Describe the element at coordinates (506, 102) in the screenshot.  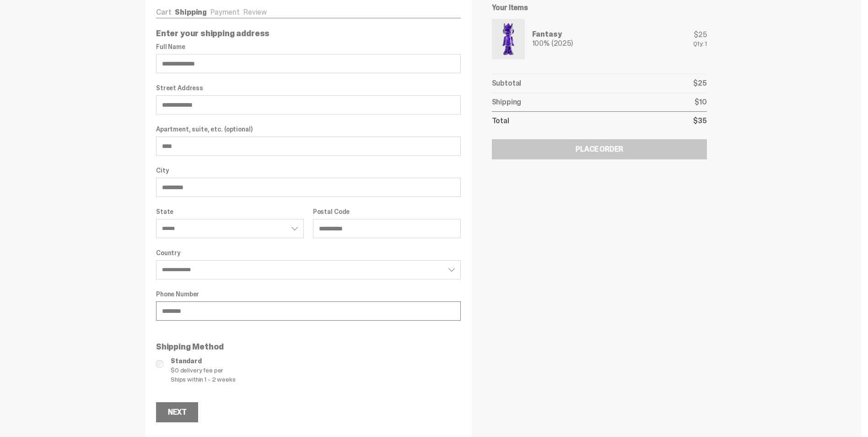
I see `p: Shipping` at that location.